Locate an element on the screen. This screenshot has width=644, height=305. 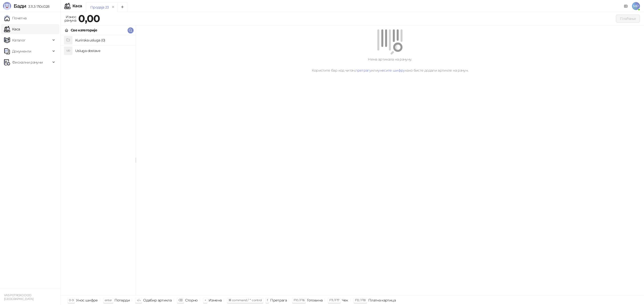
a: унесите шифру is located at coordinates (391, 71).